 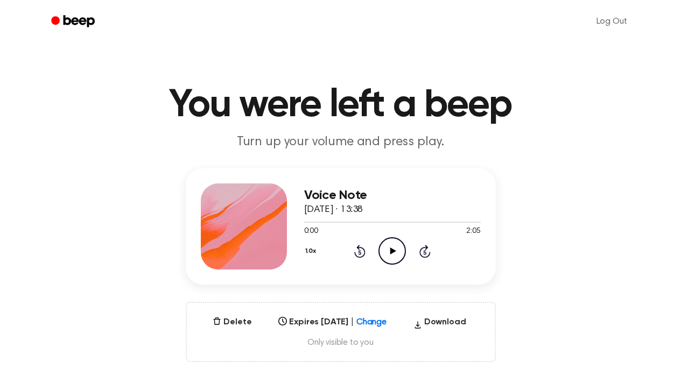 What do you see at coordinates (612, 22) in the screenshot?
I see `a: Log Out` at bounding box center [612, 22].